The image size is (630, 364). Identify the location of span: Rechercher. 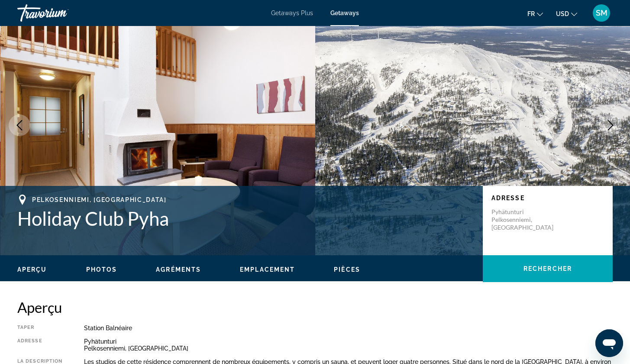
(548, 269).